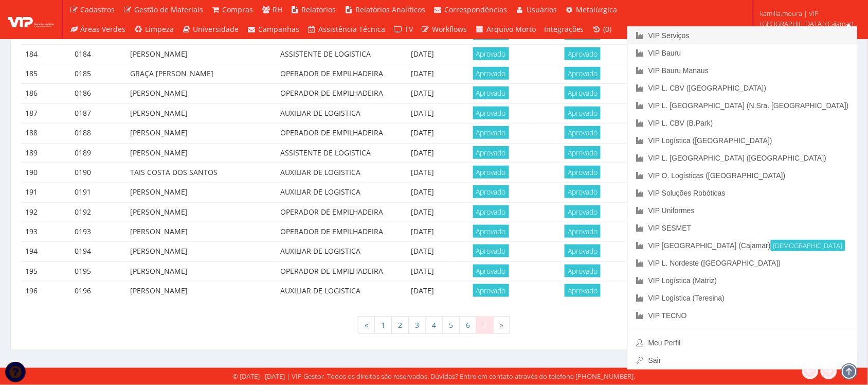 The width and height of the screenshot is (868, 385). I want to click on span: Metalúrgica, so click(597, 9).